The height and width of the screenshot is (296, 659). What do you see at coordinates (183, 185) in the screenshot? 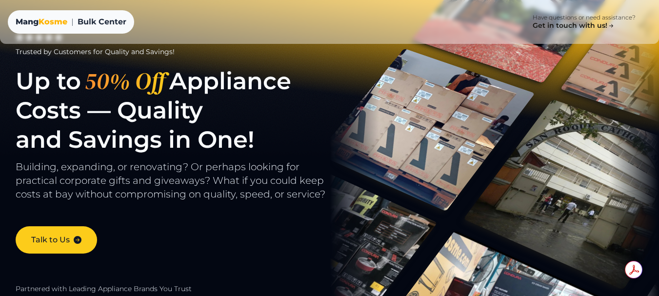
I see `p: Building, expanding, or renovating? Or perhaps looking for practical corporate gifts and giveaway...` at bounding box center [183, 185].